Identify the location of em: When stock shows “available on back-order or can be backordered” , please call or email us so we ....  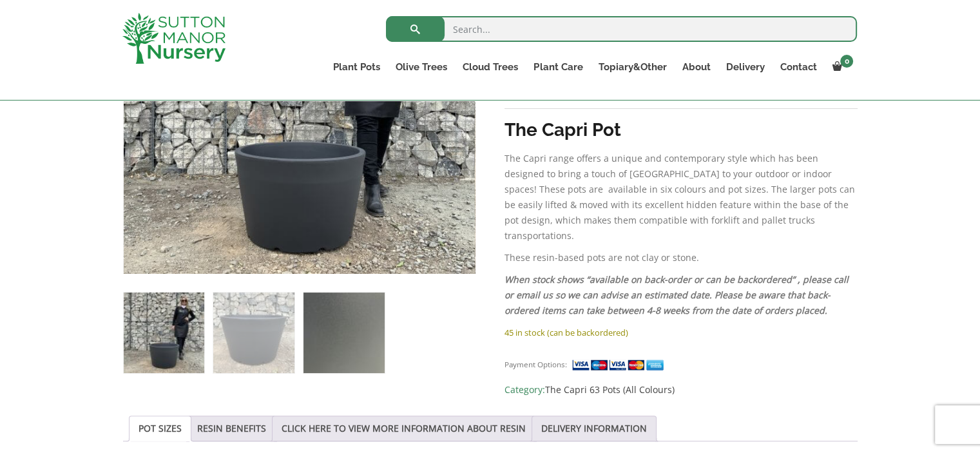
(677, 295).